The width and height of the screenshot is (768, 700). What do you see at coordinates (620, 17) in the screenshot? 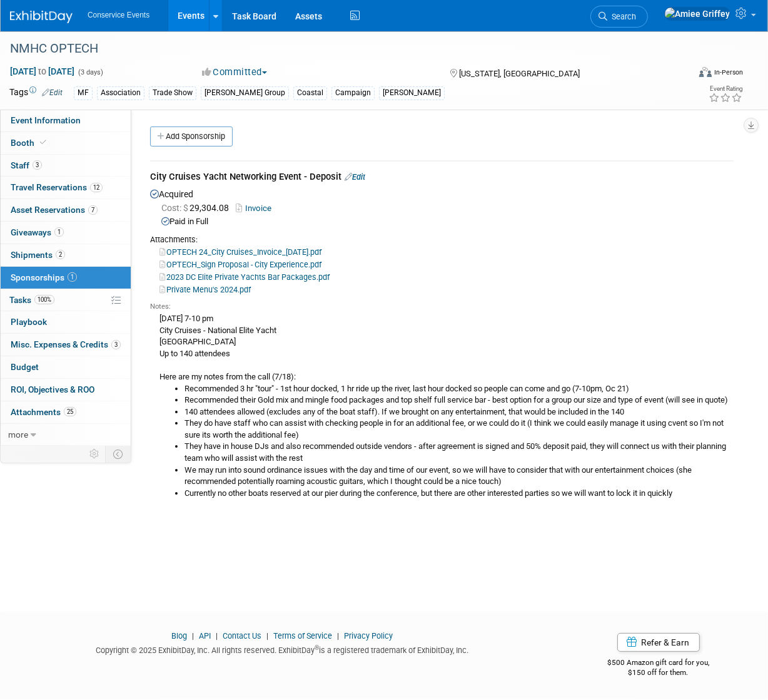
I see `a: Search` at bounding box center [620, 17].